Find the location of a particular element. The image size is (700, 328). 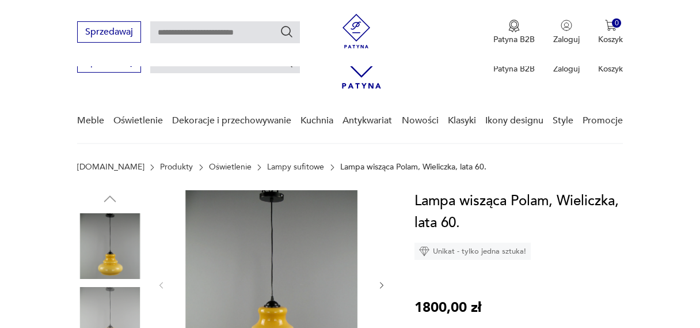

a: Kuchnia is located at coordinates (317, 120).